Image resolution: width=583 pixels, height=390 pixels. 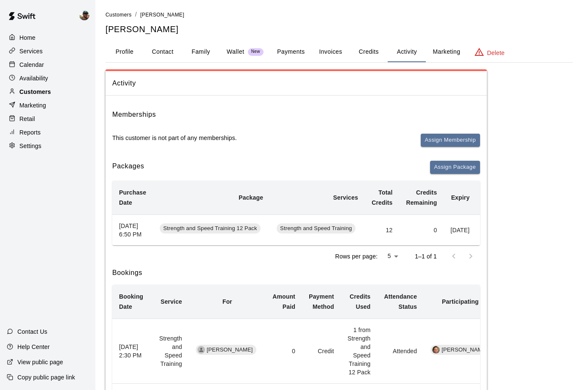 I want to click on p: Retail, so click(x=27, y=119).